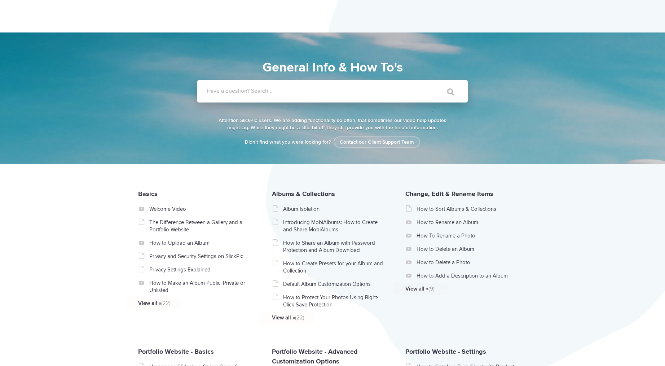 This screenshot has height=366, width=665. I want to click on a: Portfolio Website - Settings, so click(446, 352).